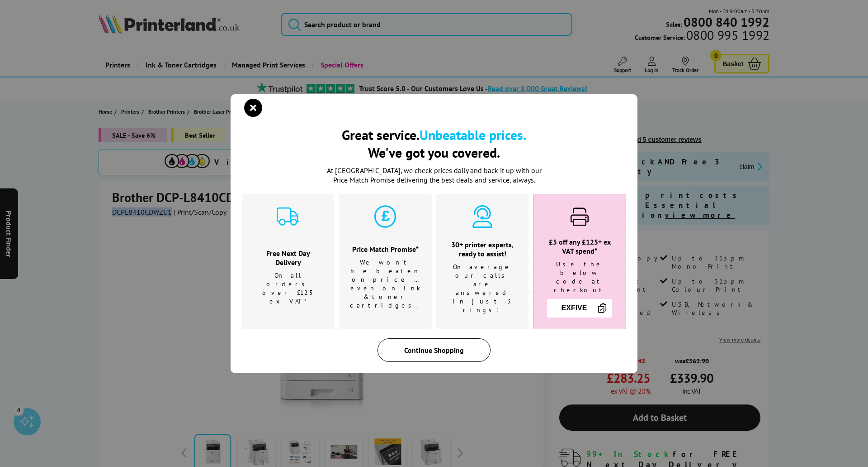 The height and width of the screenshot is (467, 868). I want to click on h3: £5 off any £125+ ex VAT spend*, so click(580, 246).